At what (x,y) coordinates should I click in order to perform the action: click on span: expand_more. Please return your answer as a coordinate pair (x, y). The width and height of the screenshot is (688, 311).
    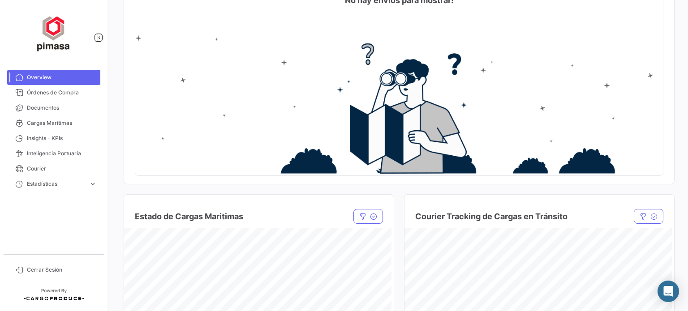
    Looking at the image, I should click on (93, 184).